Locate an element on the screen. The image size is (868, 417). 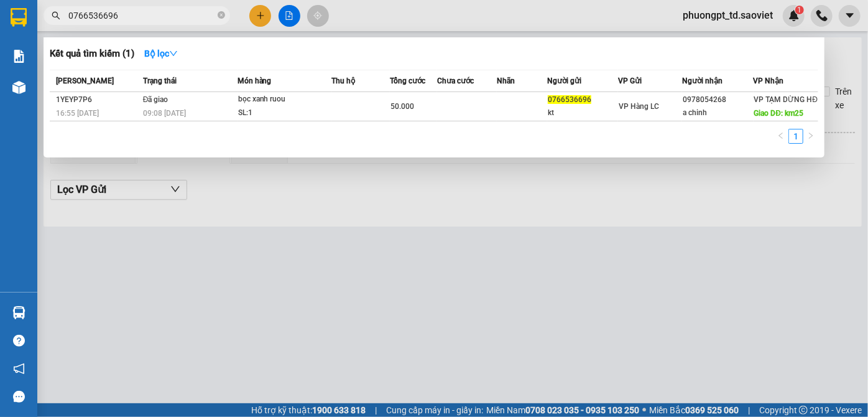
span: left is located at coordinates (781, 135).